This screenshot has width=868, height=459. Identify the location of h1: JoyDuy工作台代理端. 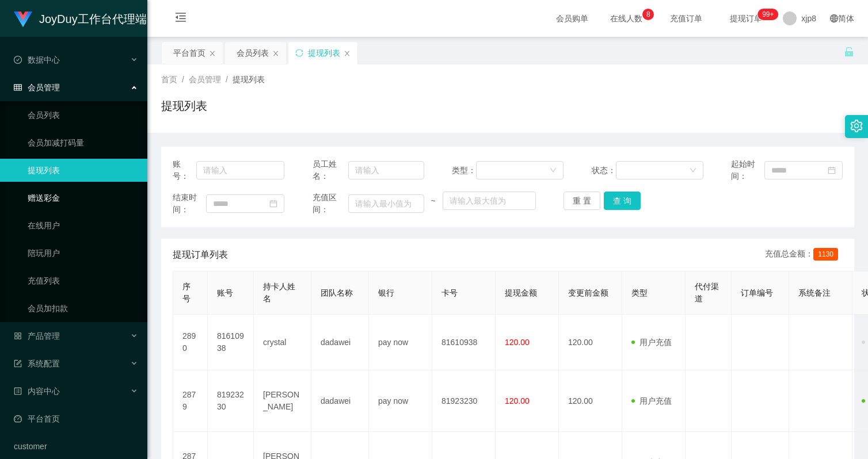
(93, 19).